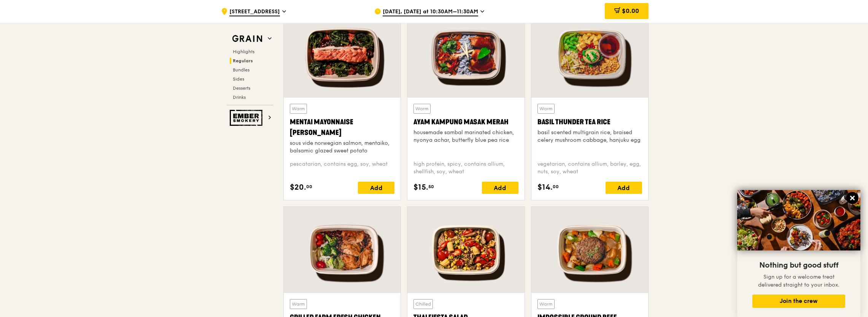 The width and height of the screenshot is (868, 317). Describe the element at coordinates (243, 61) in the screenshot. I see `span: Regulars` at that location.